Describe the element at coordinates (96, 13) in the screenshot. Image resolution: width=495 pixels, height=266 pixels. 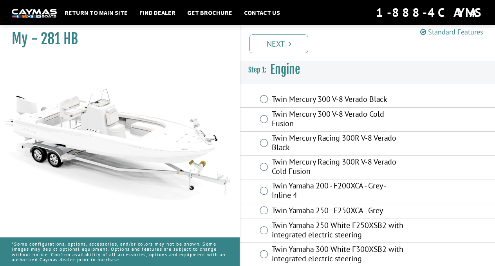
I see `a: Return to main site` at that location.